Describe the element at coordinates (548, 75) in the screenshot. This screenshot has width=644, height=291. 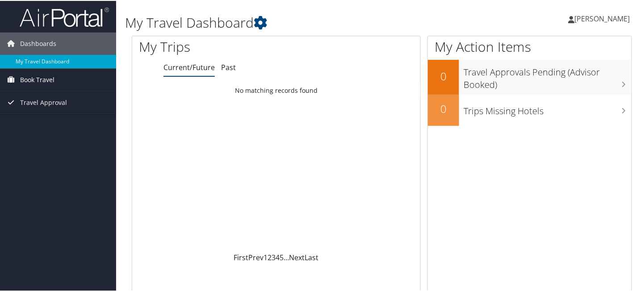
I see `h3: Travel Approvals Pending (Advisor Booked)` at that location.